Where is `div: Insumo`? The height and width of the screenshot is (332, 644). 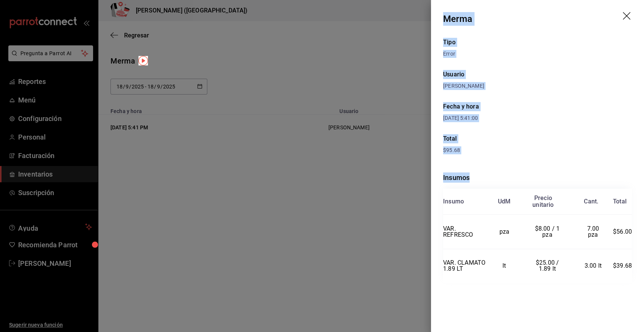 div: Insumo is located at coordinates (453, 202).